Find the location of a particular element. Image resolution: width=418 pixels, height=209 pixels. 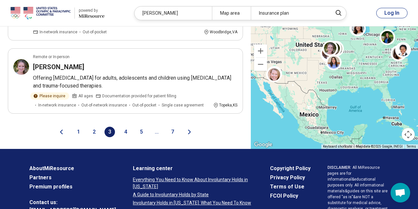

button: Zoom in is located at coordinates (260, 51).